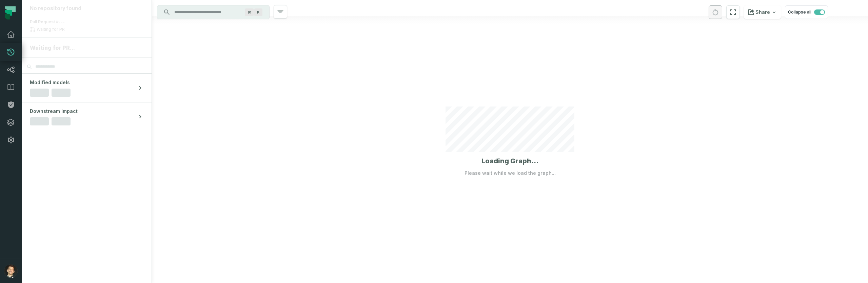 The height and width of the screenshot is (283, 868). Describe the element at coordinates (86, 117) in the screenshot. I see `button: Downstream Impact` at that location.